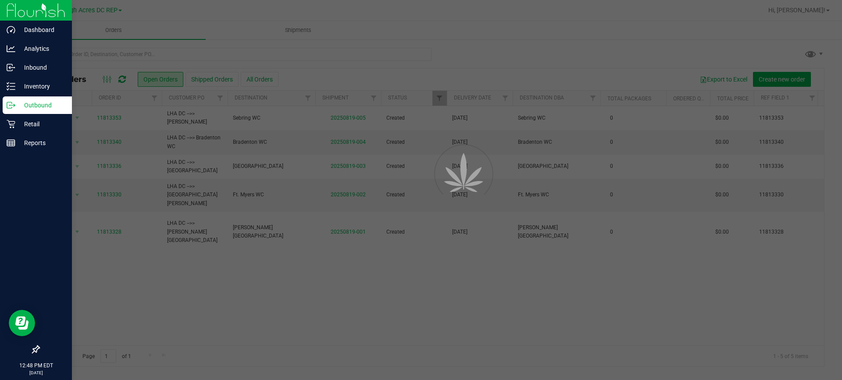 This screenshot has width=842, height=380. What do you see at coordinates (11, 124) in the screenshot?
I see `inline-svg: Retail` at bounding box center [11, 124].